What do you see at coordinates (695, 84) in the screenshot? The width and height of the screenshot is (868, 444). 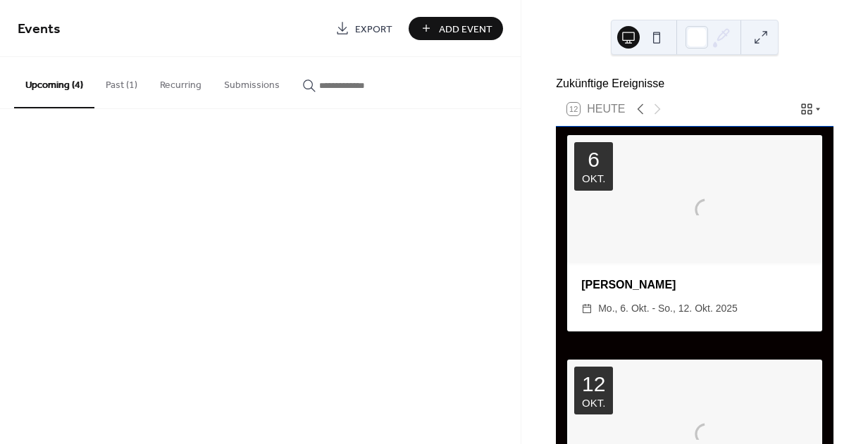 I see `div: Zukünftige Ereignisse` at bounding box center [695, 84].